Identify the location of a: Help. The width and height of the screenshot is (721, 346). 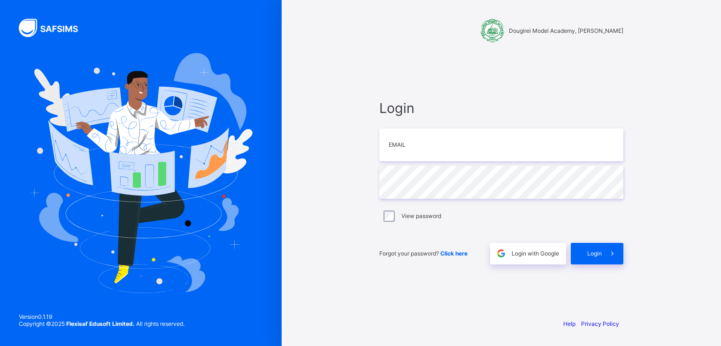
(569, 324).